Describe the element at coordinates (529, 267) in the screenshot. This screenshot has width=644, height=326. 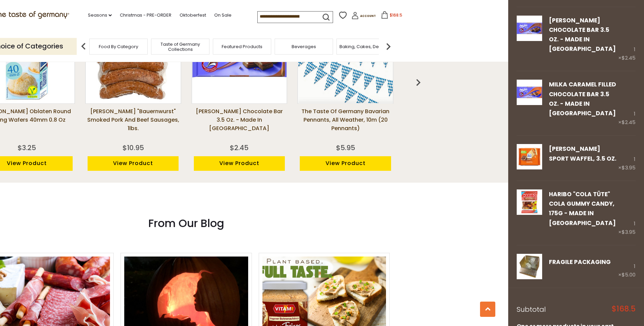
I see `img: FRAGILE Packaging` at that location.